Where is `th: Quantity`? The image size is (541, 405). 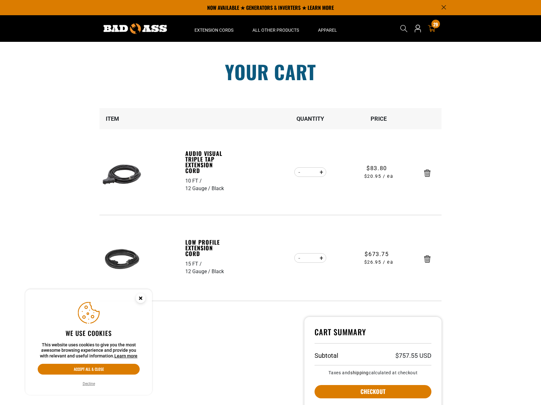
th: Quantity is located at coordinates (311, 119).